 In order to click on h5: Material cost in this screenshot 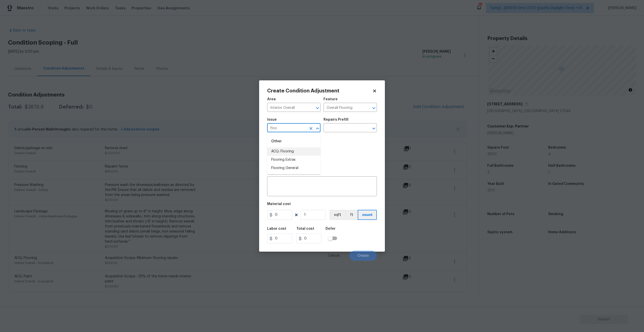, I will do `click(279, 204)`.